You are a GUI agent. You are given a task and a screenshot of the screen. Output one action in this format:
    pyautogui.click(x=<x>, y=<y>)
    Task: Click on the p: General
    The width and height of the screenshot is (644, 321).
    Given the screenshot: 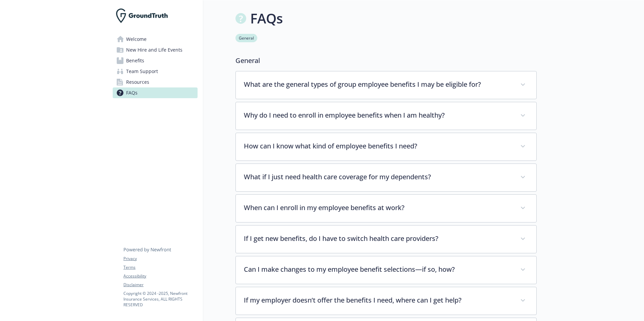 What is the action you would take?
    pyautogui.click(x=386, y=61)
    